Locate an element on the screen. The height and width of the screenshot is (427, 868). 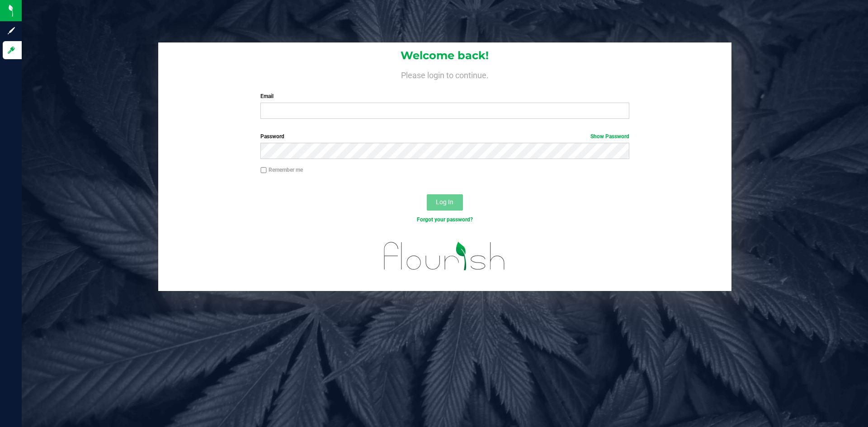
label: Remember me is located at coordinates (281, 170).